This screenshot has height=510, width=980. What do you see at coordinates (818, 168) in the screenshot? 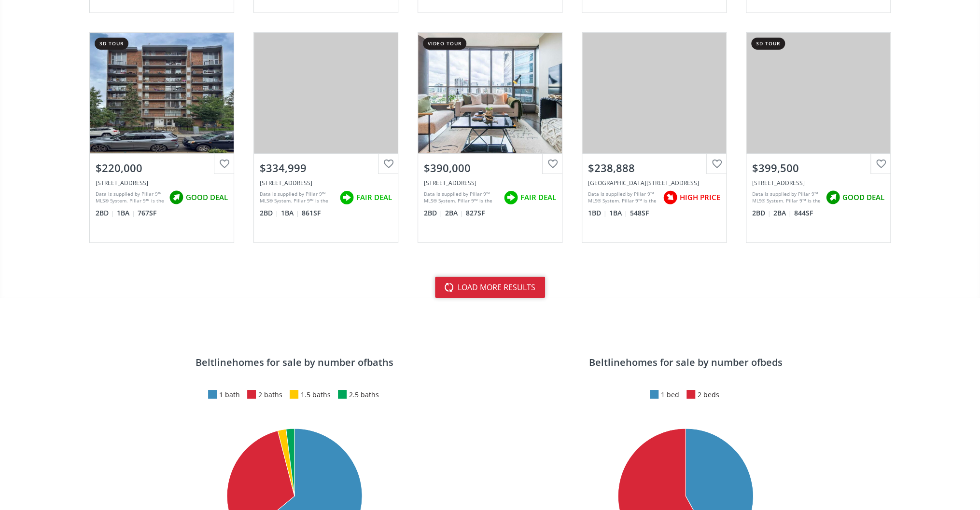
I see `div: $399,500` at bounding box center [818, 168].